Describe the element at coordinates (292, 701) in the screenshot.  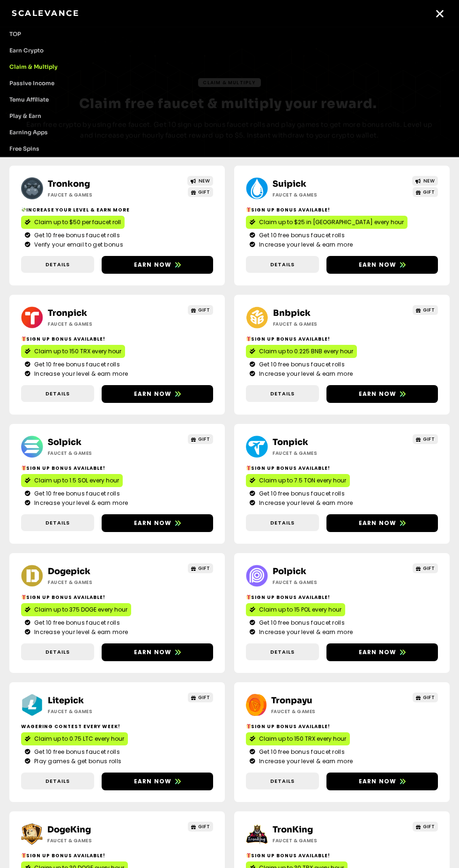
I see `a: Tronpayu` at that location.